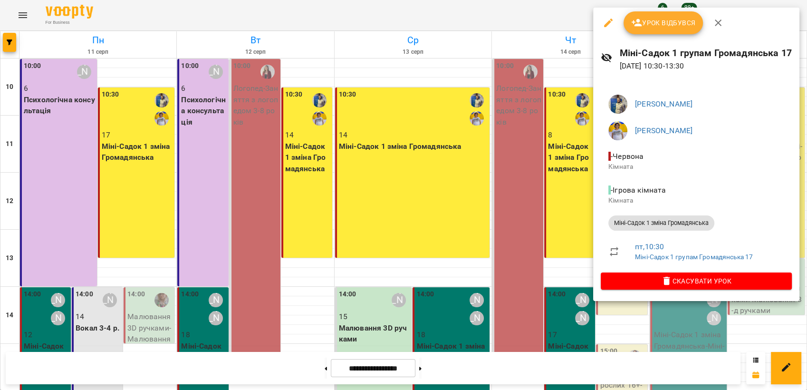 The height and width of the screenshot is (390, 807). I want to click on a: пт , 10:30, so click(649, 246).